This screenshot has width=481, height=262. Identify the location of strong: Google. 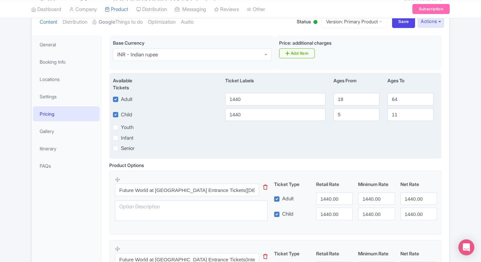
(107, 22).